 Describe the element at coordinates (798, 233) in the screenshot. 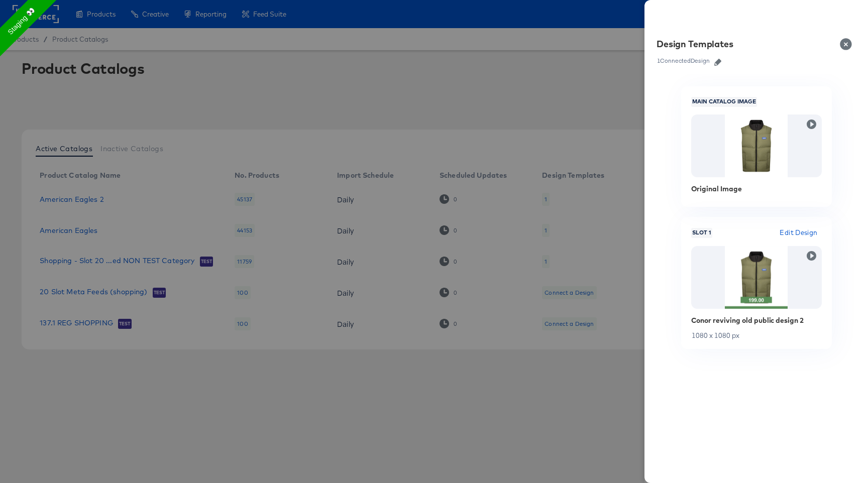

I see `button: Edit Design` at that location.